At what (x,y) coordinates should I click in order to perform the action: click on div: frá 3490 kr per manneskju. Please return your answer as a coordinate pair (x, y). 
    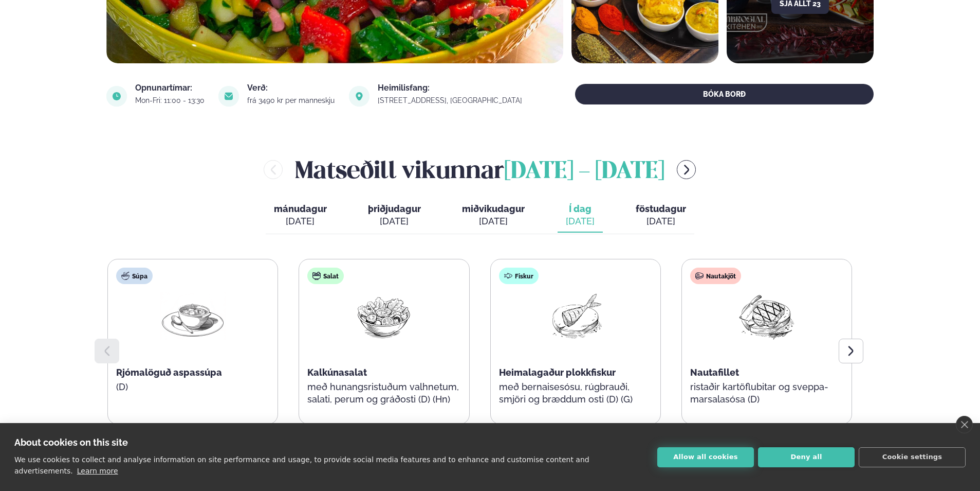
    Looking at the image, I should click on (291, 100).